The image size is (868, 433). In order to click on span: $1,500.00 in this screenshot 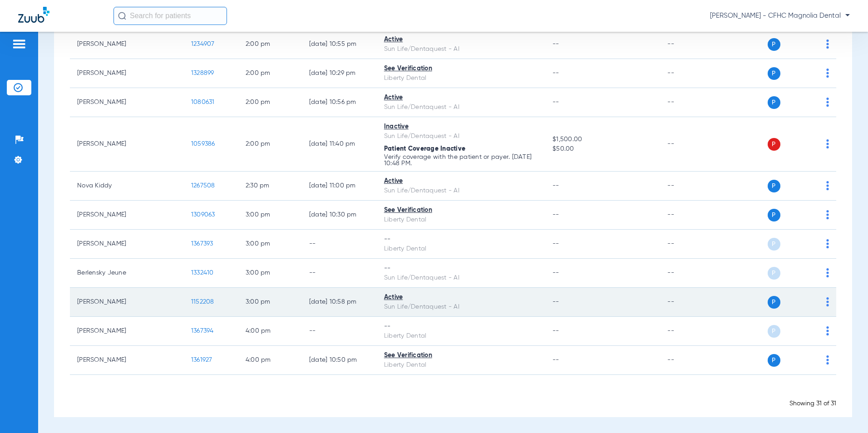, I will do `click(602, 139)`.